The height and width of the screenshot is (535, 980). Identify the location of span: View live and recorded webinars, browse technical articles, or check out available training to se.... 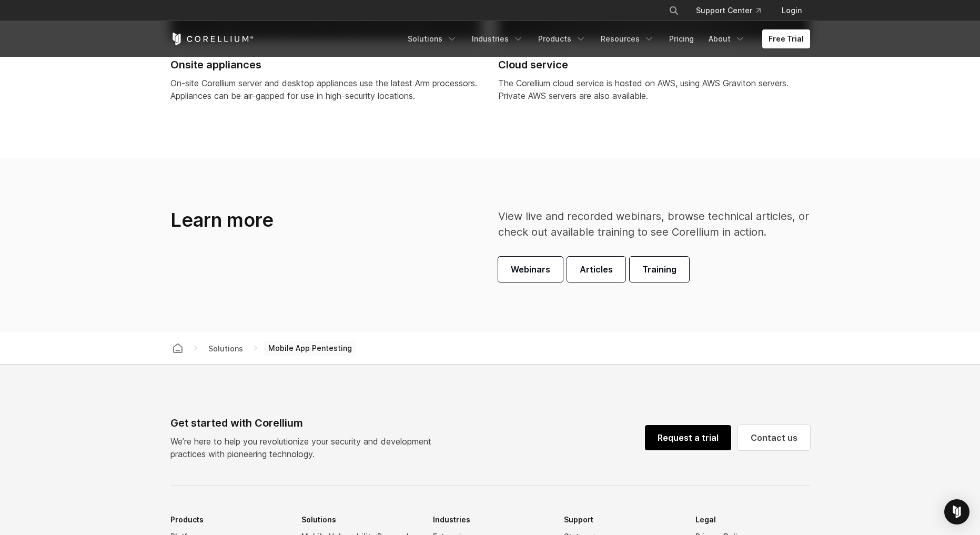
(653, 224).